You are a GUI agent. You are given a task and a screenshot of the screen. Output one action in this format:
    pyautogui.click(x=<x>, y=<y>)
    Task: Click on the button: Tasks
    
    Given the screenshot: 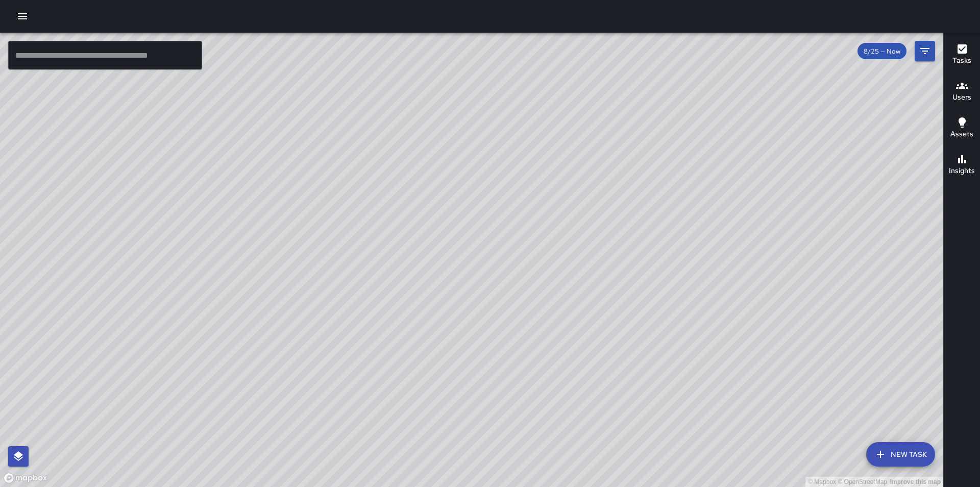 What is the action you would take?
    pyautogui.click(x=962, y=55)
    